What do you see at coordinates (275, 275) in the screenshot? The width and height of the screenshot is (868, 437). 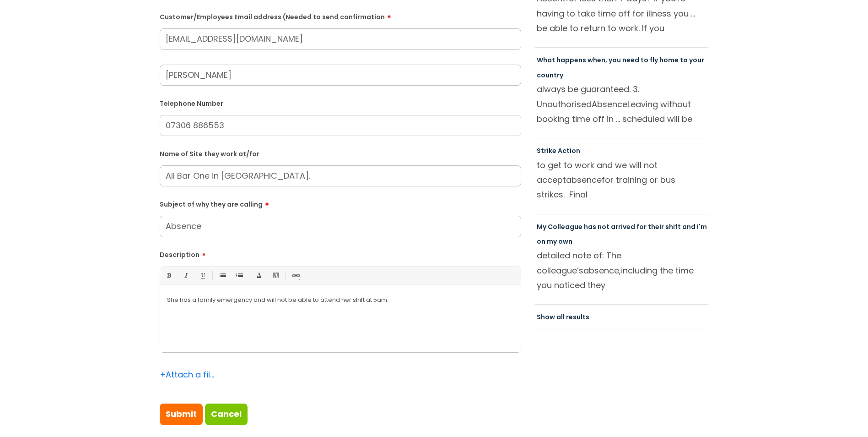 I see `a: Back Color` at bounding box center [275, 275].